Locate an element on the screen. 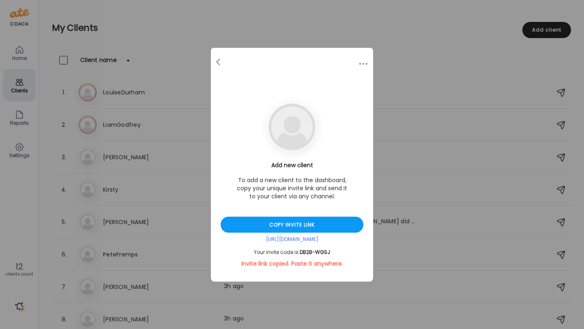 Image resolution: width=584 pixels, height=329 pixels. div: Your invite code is: is located at coordinates (292, 253).